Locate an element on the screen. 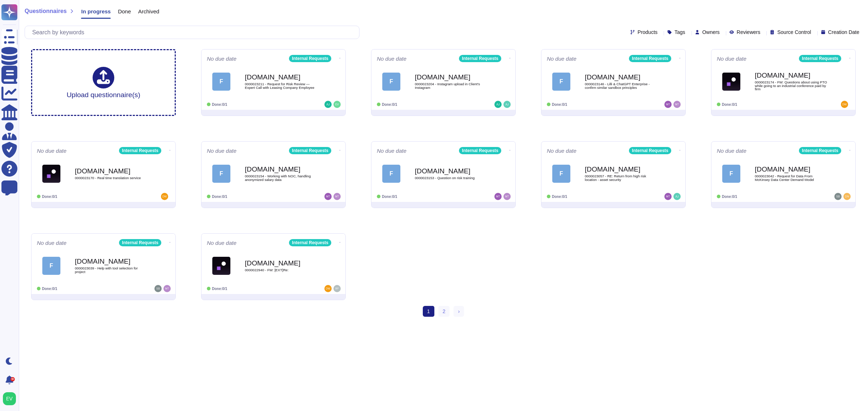 This screenshot has height=411, width=868. input: Search by keywords is located at coordinates (194, 32).